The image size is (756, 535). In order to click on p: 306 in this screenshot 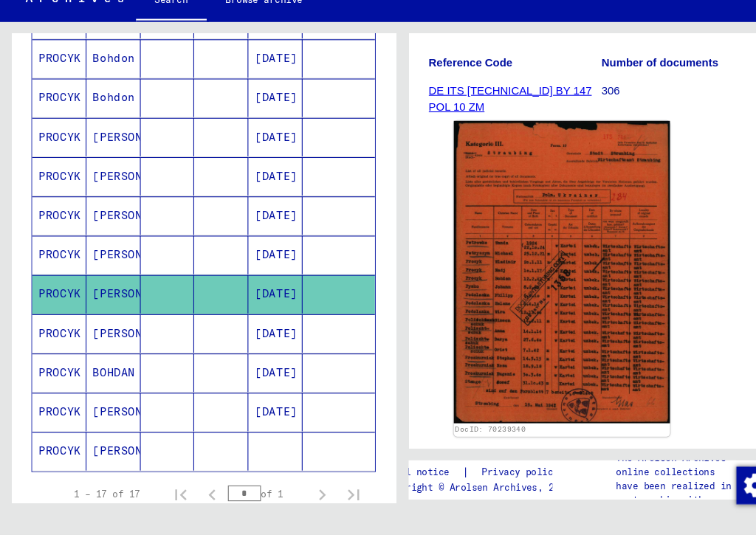, I will do `click(645, 117)`.